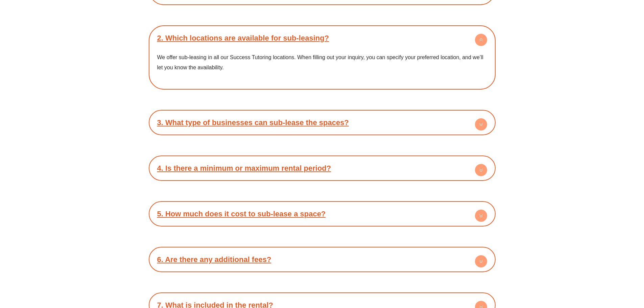  Describe the element at coordinates (322, 214) in the screenshot. I see `div: 5. How much does it cost to sub-lease a space?` at that location.